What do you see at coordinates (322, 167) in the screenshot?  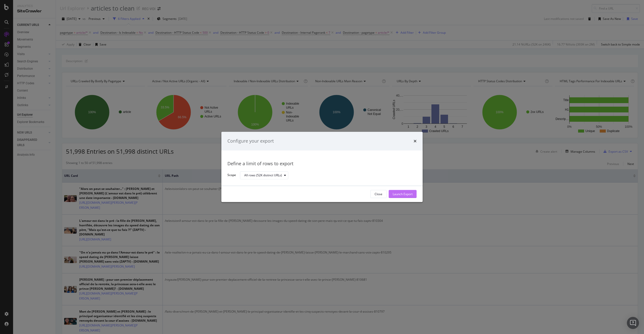 I see `div: modal` at bounding box center [322, 167].